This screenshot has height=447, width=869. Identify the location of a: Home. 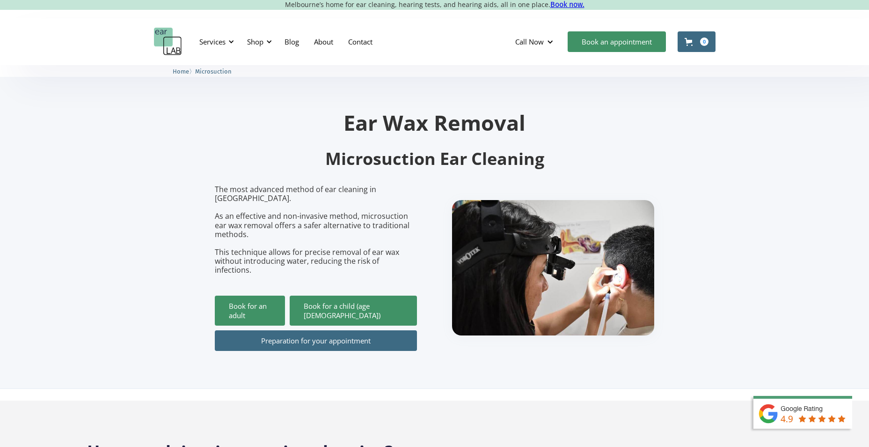
(181, 71).